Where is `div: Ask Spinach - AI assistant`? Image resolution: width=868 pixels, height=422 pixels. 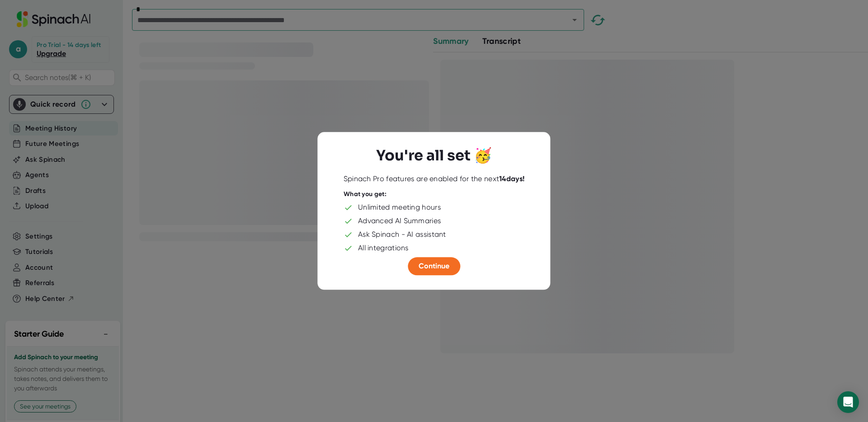
div: Ask Spinach - AI assistant is located at coordinates (402, 235).